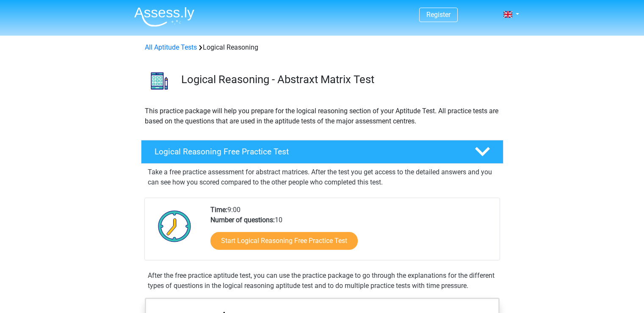 The width and height of the screenshot is (644, 313). I want to click on h3: Logical Reasoning - Abstraxt Matrix Test, so click(339, 80).